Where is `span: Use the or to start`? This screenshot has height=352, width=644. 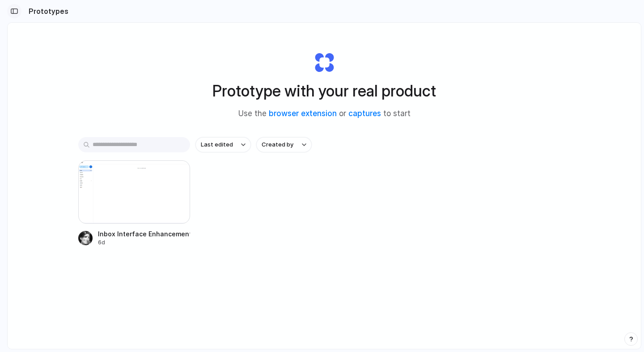 span: Use the or to start is located at coordinates (324, 114).